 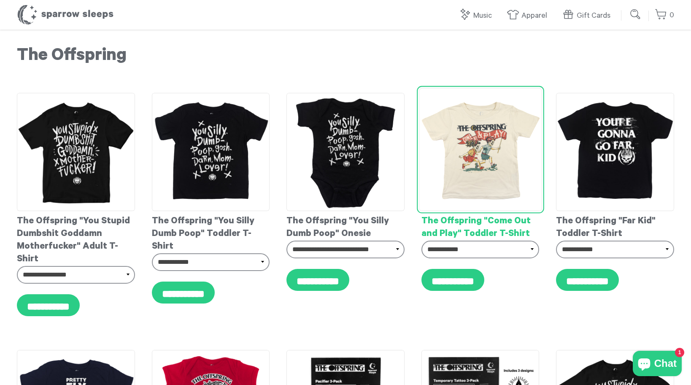 I want to click on div: The Offspring "You Silly Dumb Poop" Toddler T-Shirt, so click(x=211, y=232).